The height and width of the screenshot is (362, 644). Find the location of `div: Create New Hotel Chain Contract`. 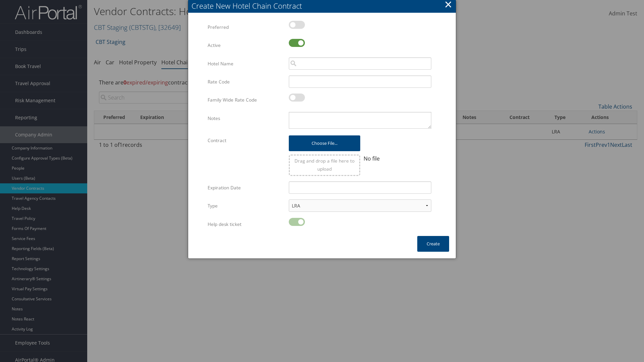

div: Create New Hotel Chain Contract is located at coordinates (324, 6).